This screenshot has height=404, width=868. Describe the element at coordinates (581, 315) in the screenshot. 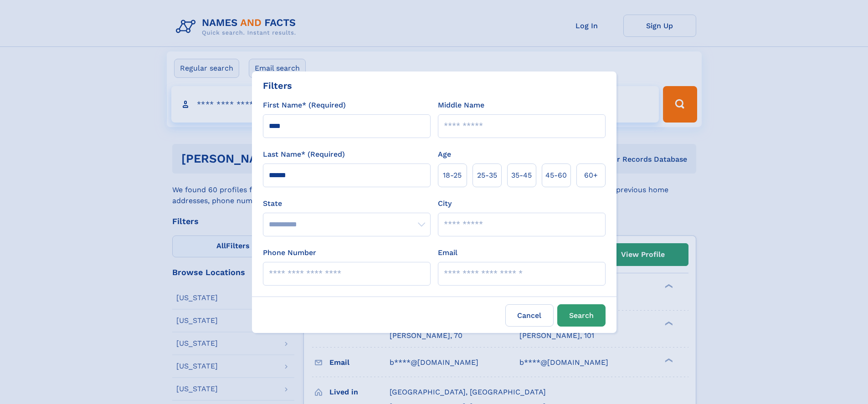

I see `button: Search` at that location.